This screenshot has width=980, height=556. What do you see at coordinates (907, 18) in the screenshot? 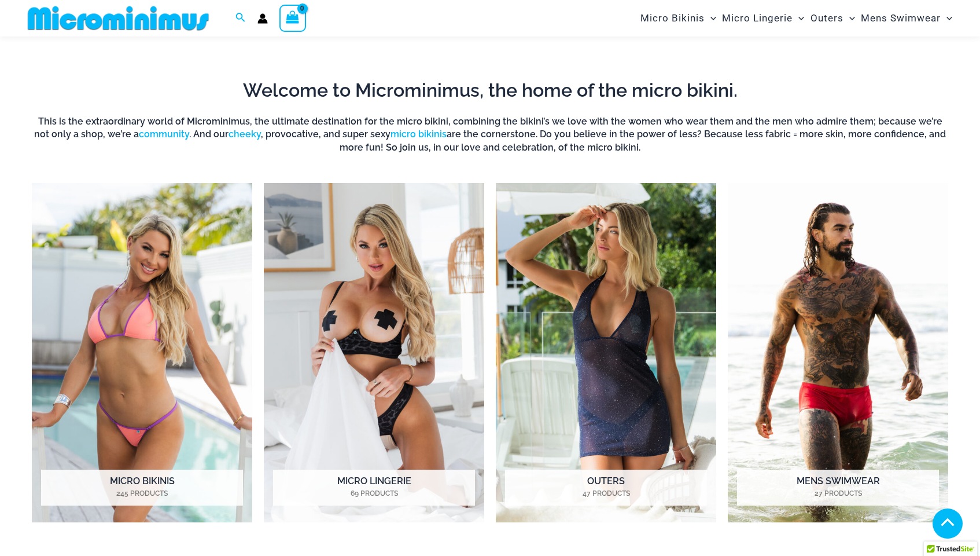
I see `a: Mens SwimwearMenu ToggleMenu Toggle` at bounding box center [907, 18].